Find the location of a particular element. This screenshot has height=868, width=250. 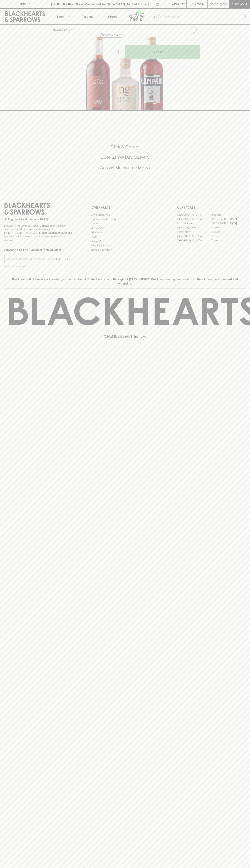

div: Call to action block is located at coordinates (125, 159).